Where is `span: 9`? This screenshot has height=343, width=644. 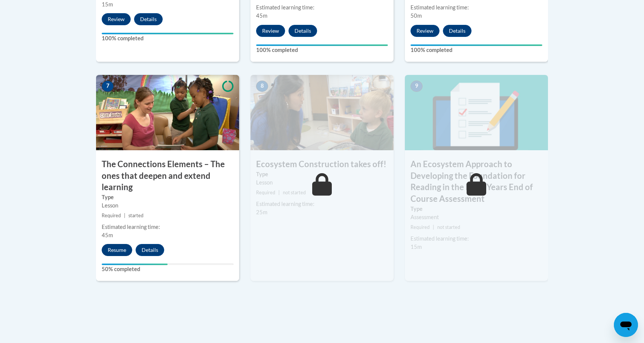 span: 9 is located at coordinates (416, 86).